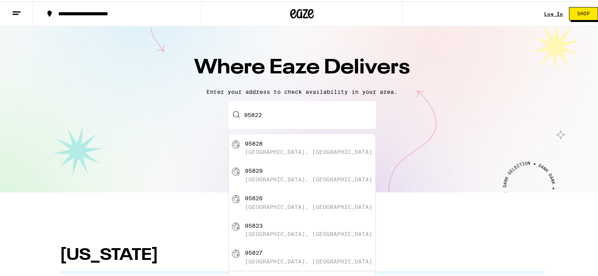  I want to click on a: Log In, so click(553, 13).